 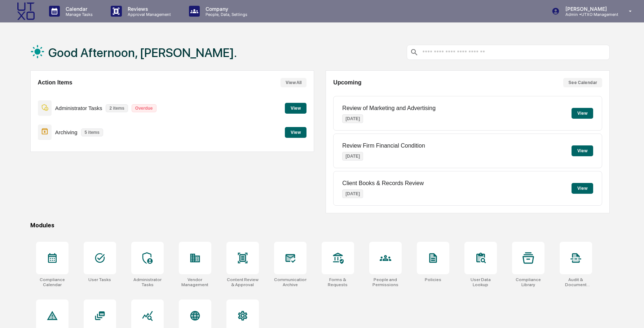 I want to click on p: Review Firm Financial Condition, so click(x=383, y=146).